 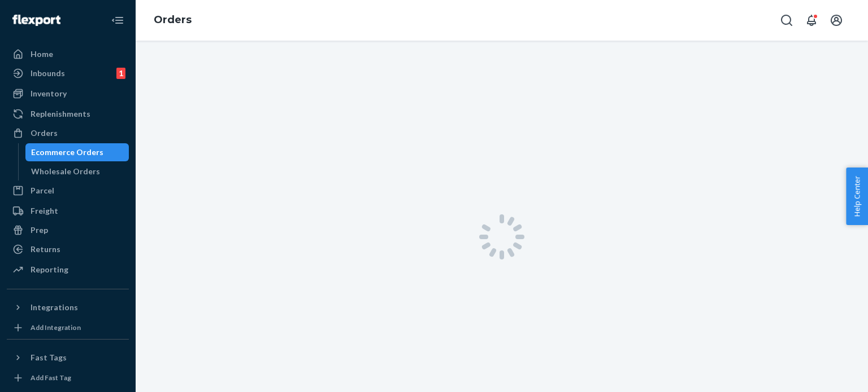 What do you see at coordinates (56, 327) in the screenshot?
I see `div: Add Integration` at bounding box center [56, 327].